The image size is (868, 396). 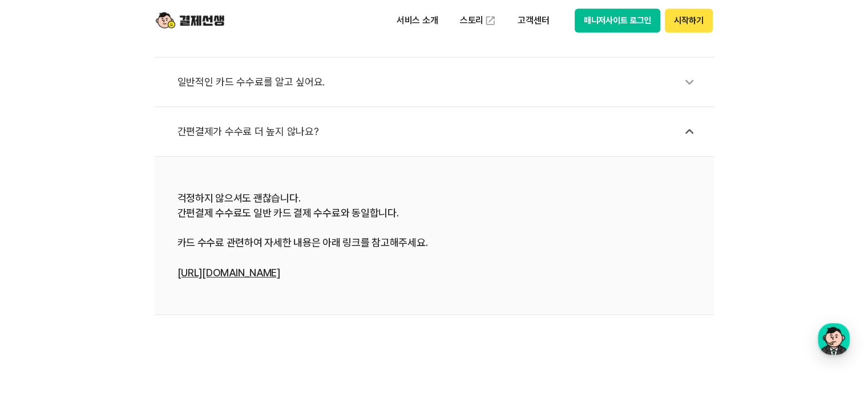 What do you see at coordinates (111, 296) in the screenshot?
I see `span: 대화` at bounding box center [111, 296].